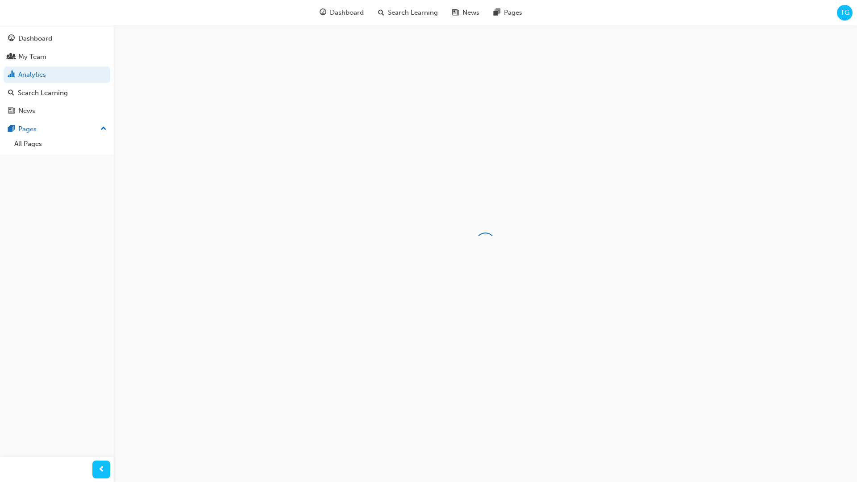 The height and width of the screenshot is (482, 857). Describe the element at coordinates (513, 13) in the screenshot. I see `span: Pages` at that location.